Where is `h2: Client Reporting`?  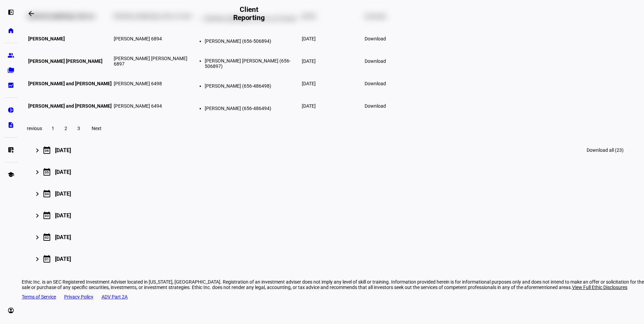 h2: Client Reporting is located at coordinates (249, 14).